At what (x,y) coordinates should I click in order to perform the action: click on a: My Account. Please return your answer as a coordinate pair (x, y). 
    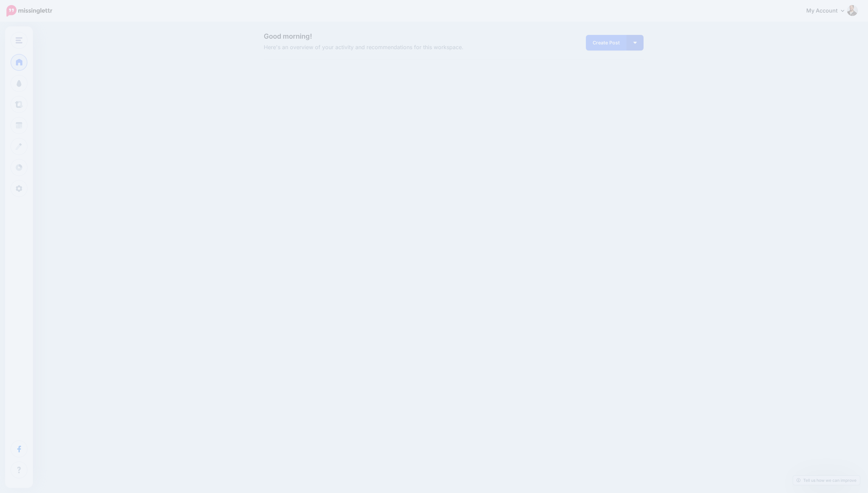
    Looking at the image, I should click on (829, 11).